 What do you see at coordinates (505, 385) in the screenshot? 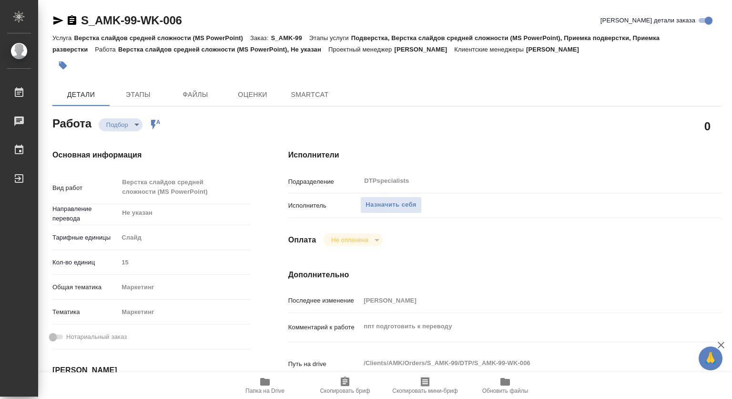
I see `button: Обновить файлы` at bounding box center [505, 385].